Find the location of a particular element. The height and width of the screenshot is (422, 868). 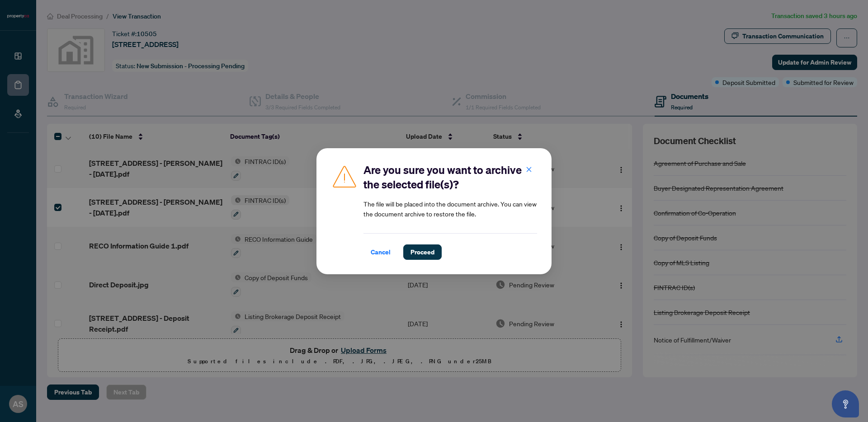

span: Cancel is located at coordinates (381, 252).